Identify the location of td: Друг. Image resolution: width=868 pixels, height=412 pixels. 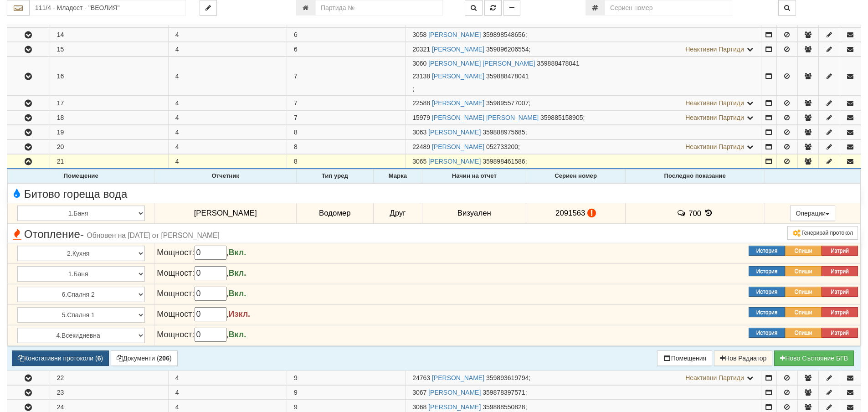
(398, 213).